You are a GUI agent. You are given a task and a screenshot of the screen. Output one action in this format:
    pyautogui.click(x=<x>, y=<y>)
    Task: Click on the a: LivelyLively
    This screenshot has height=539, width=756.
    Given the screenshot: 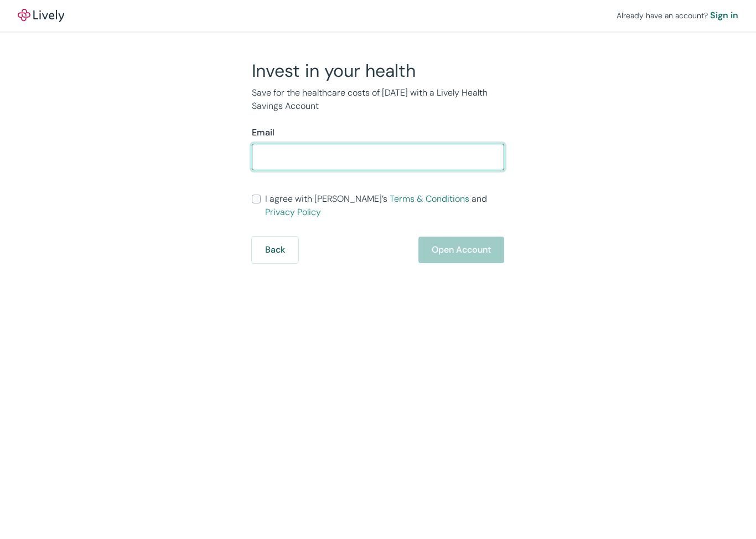 What is the action you would take?
    pyautogui.click(x=41, y=16)
    